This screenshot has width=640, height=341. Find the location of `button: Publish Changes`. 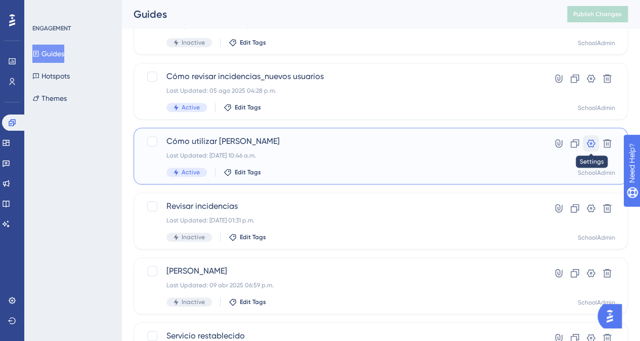

button: Publish Changes is located at coordinates (598, 14).